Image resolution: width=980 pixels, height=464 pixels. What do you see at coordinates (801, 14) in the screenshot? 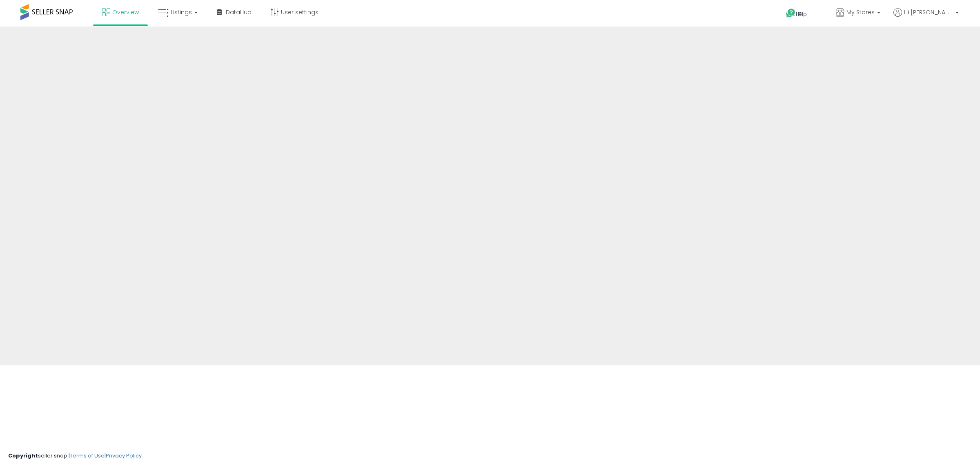
I see `span: Help` at bounding box center [801, 14].